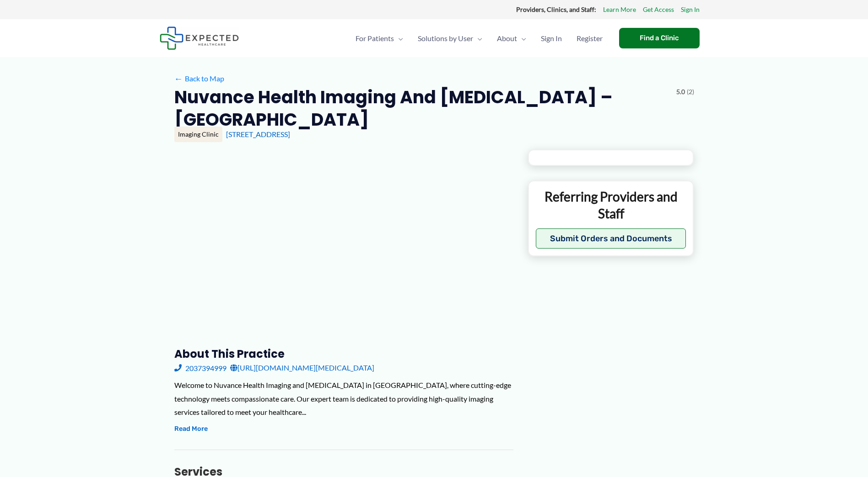 The image size is (868, 477). Describe the element at coordinates (659, 38) in the screenshot. I see `a: Find a Clinic` at that location.